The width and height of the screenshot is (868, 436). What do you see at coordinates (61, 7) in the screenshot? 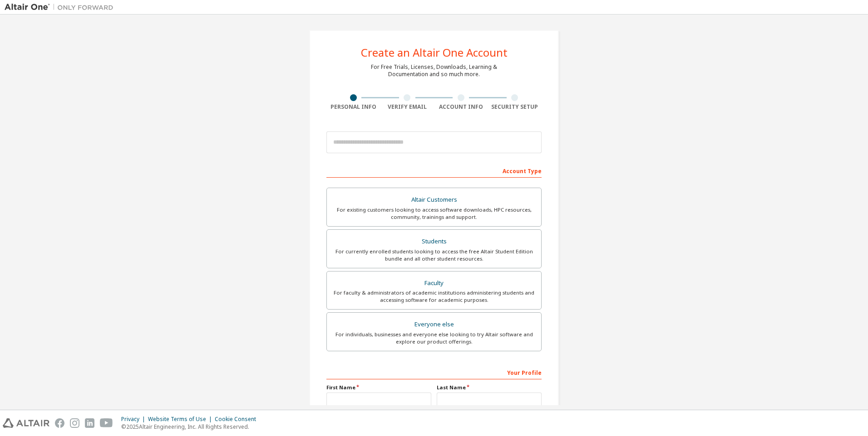
I see `img: Altair One` at bounding box center [61, 7].